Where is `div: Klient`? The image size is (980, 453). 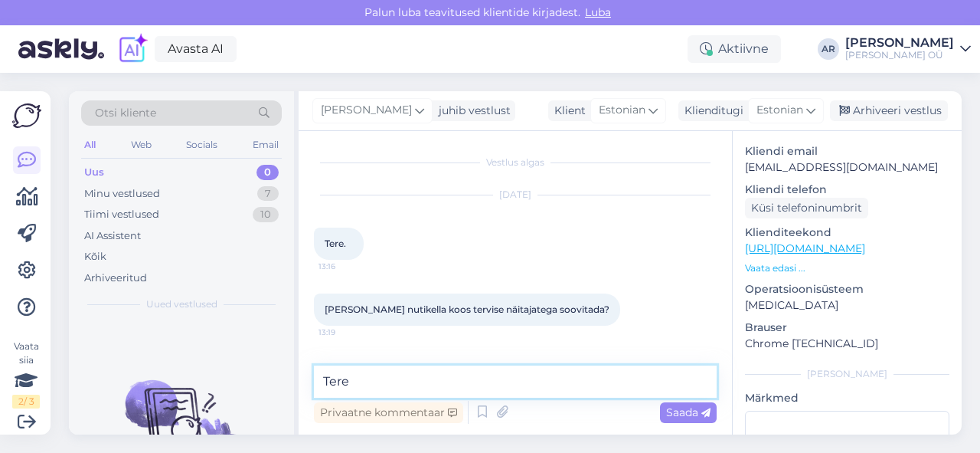
div: Klient is located at coordinates (567, 110).